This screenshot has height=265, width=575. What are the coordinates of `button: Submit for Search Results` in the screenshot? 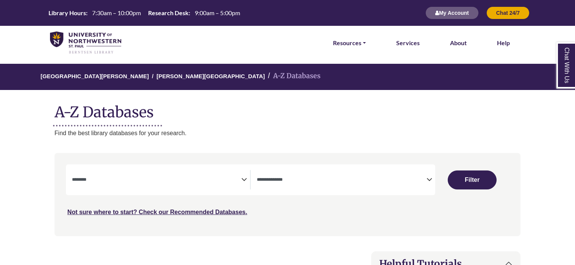 It's located at (472, 180).